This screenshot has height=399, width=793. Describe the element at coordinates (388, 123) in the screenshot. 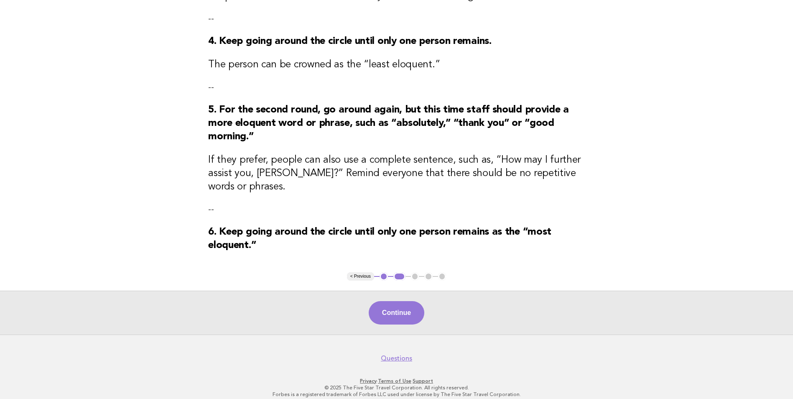

I see `strong: 5. For the second round, go around again, but this time staff should provide a more eloquent word...` at that location.